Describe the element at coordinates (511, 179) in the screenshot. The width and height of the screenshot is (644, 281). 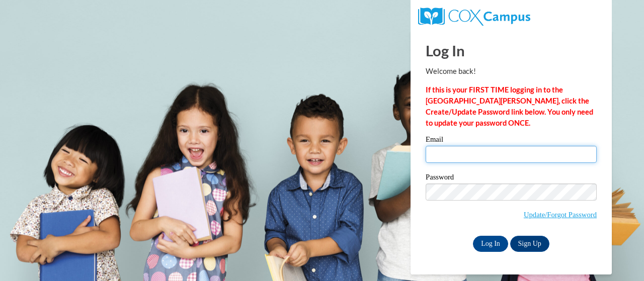
I see `label: Password` at that location.